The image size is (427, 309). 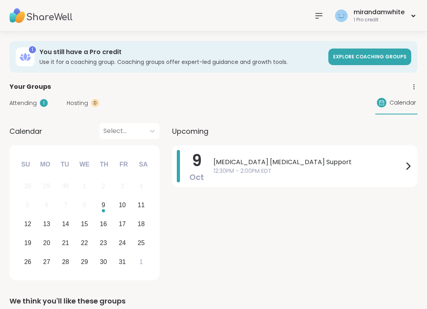 I want to click on div: Choose Friday, October 24th, 2025, so click(x=122, y=243).